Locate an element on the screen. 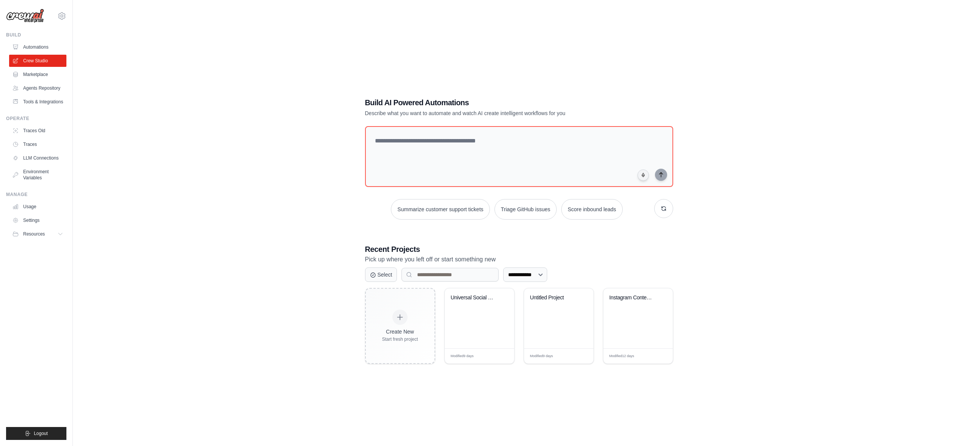 The image size is (965, 446). button: Select is located at coordinates (381, 274).